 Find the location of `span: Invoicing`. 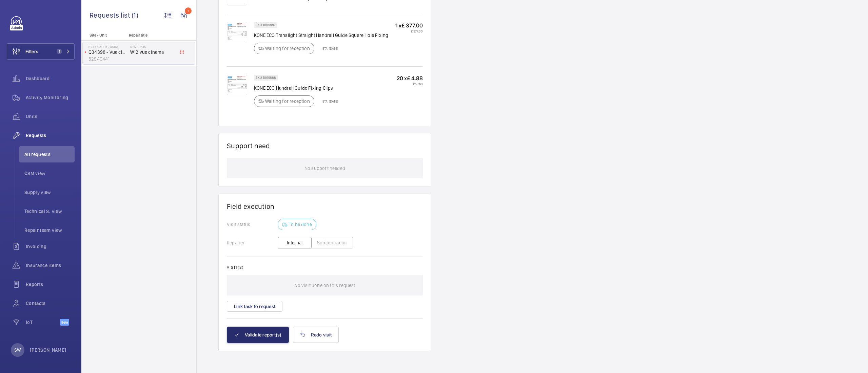

span: Invoicing is located at coordinates (50, 246).